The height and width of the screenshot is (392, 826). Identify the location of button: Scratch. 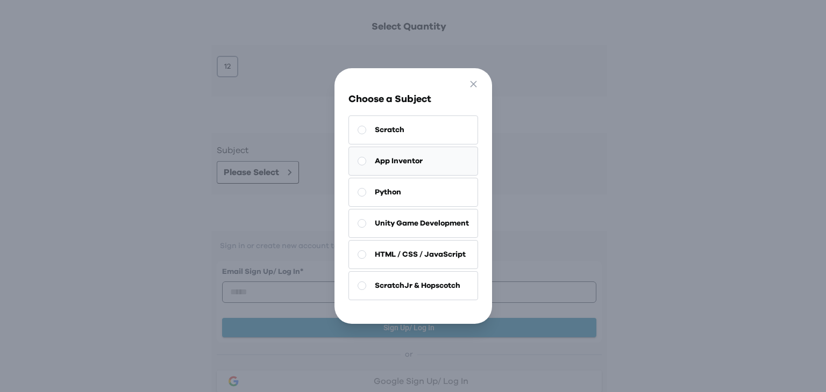
(413, 130).